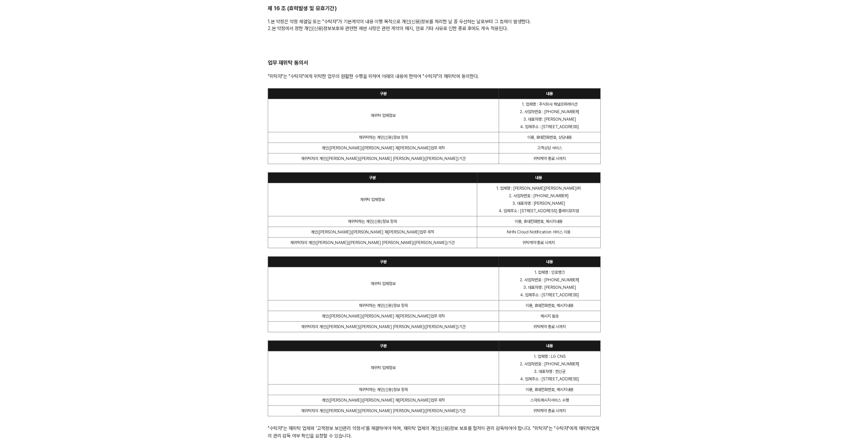 The image size is (868, 446). Describe the element at coordinates (550, 399) in the screenshot. I see `td: 스마트메시지서비스 수행` at that location.